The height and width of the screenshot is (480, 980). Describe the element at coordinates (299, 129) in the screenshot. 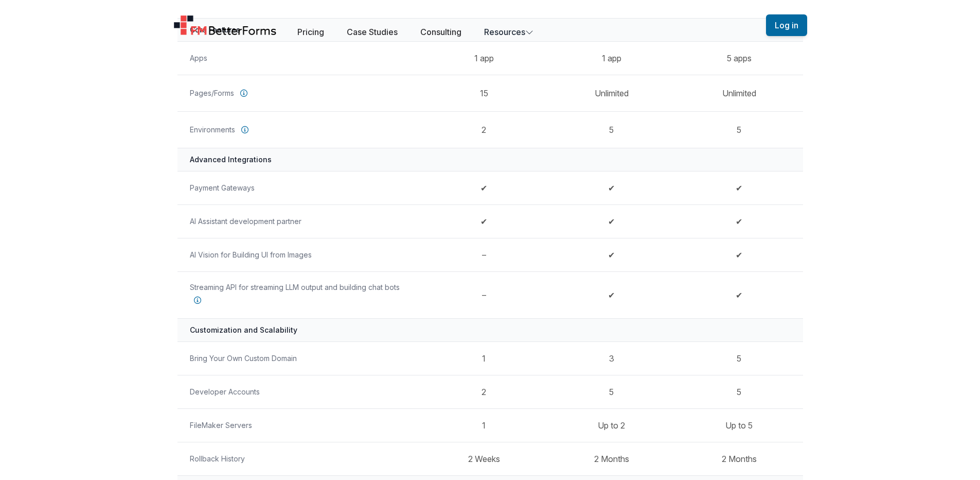

I see `th: Environments` at that location.